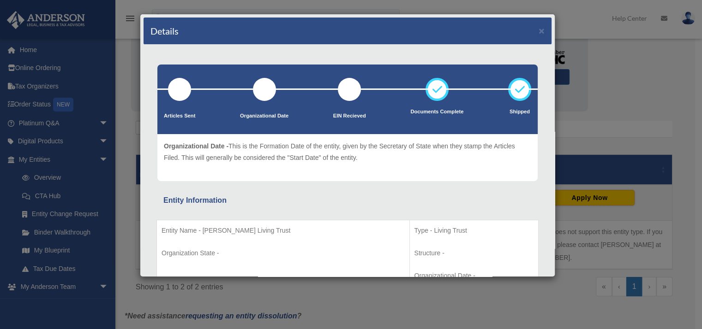 Image resolution: width=702 pixels, height=329 pixels. I want to click on span: Organizational Date -, so click(196, 146).